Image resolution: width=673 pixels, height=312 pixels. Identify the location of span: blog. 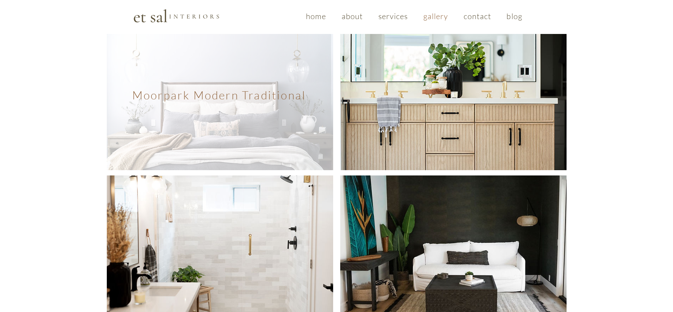
(515, 16).